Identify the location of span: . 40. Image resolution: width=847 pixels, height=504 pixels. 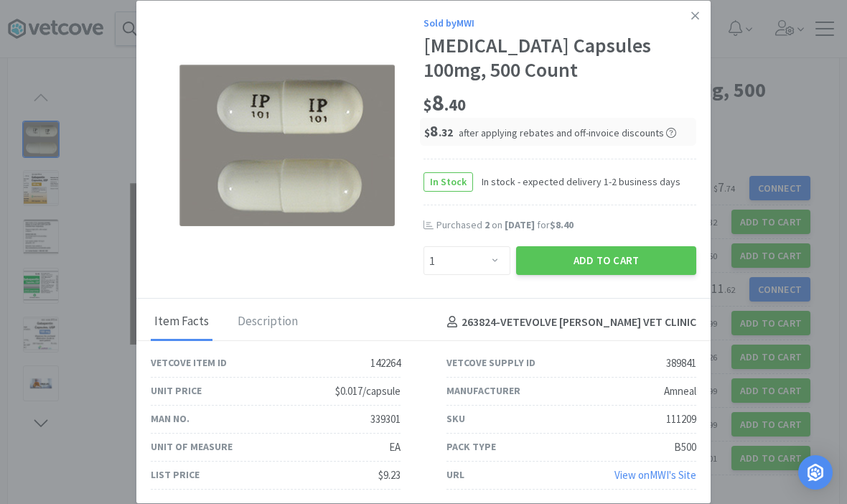
(455, 105).